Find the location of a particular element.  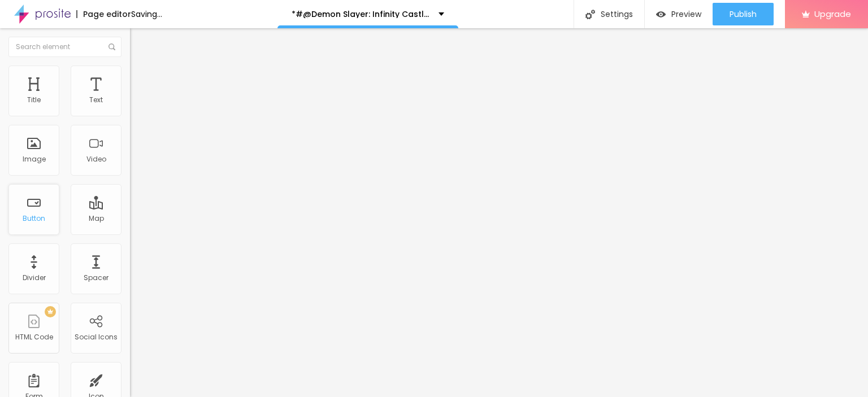

span: Preview is located at coordinates (686, 14).